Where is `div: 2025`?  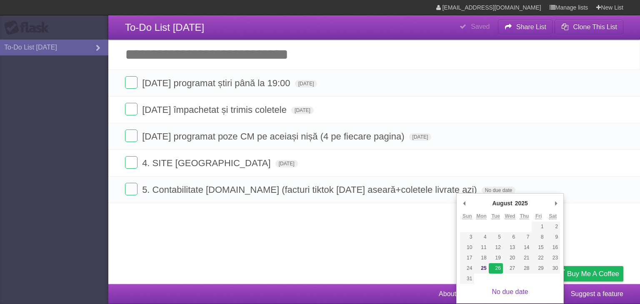 div: 2025 is located at coordinates (521, 203).